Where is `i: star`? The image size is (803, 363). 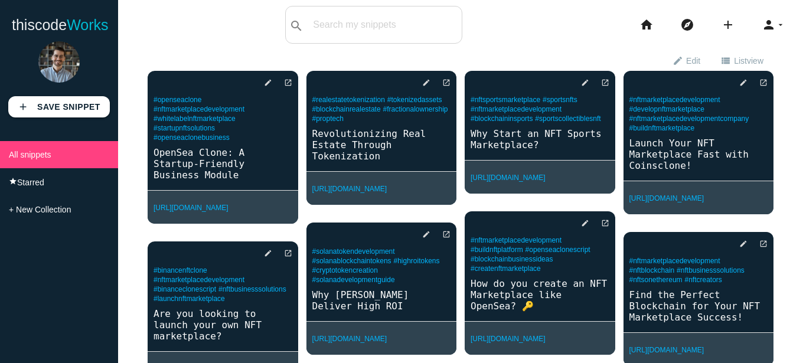
i: star is located at coordinates (13, 181).